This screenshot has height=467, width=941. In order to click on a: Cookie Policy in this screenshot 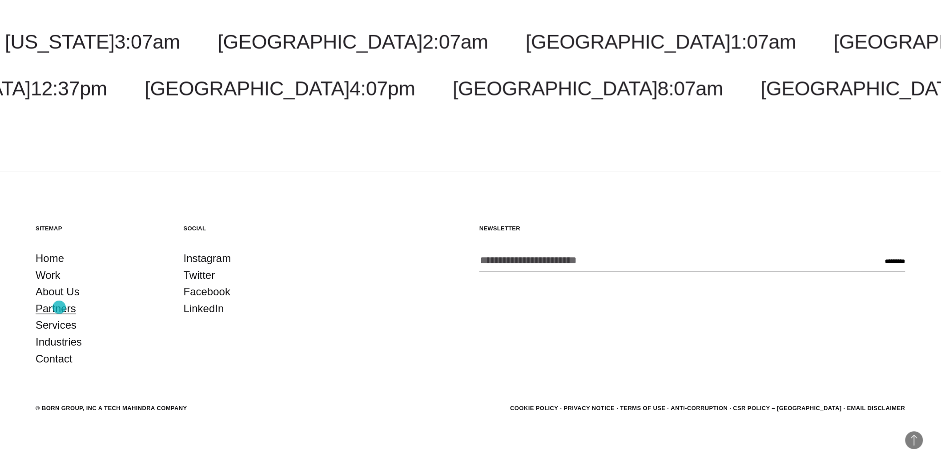, I will do `click(534, 408)`.